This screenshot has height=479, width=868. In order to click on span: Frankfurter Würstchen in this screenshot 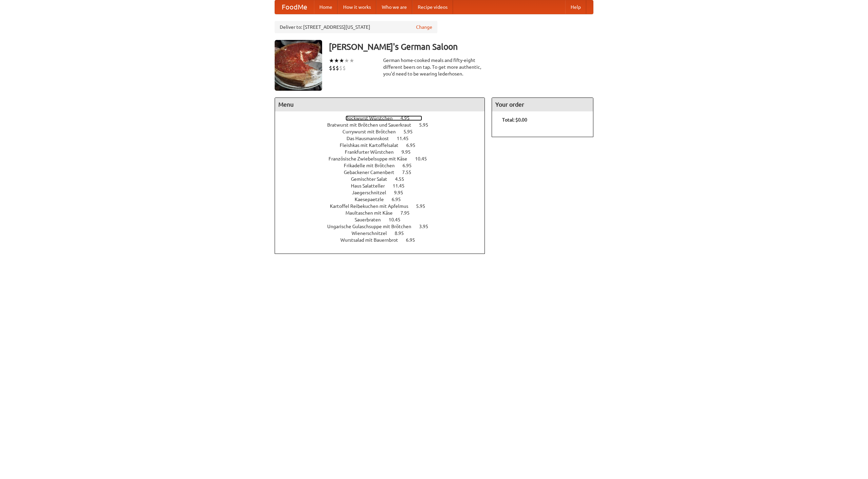, I will do `click(373, 152)`.